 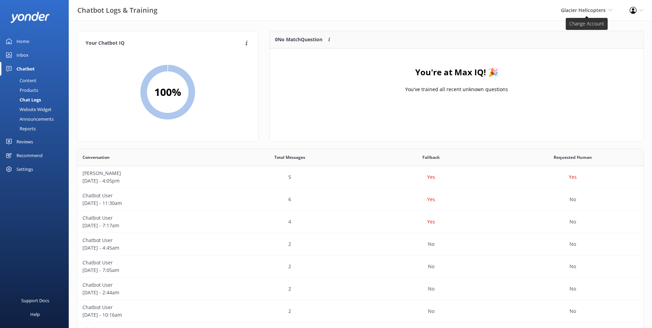 What do you see at coordinates (30, 17) in the screenshot?
I see `img: yonder-white-logo.png` at bounding box center [30, 17].